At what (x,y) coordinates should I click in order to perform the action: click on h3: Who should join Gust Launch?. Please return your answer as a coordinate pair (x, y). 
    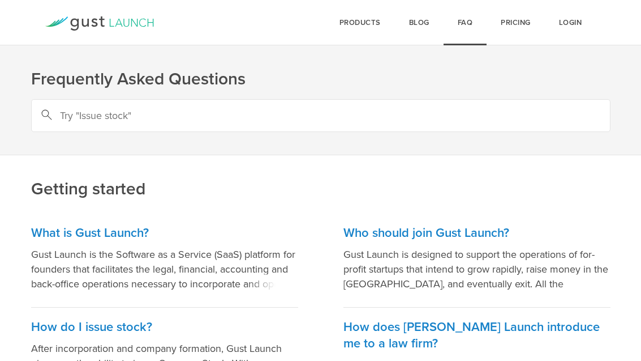
    Looking at the image, I should click on (477, 233).